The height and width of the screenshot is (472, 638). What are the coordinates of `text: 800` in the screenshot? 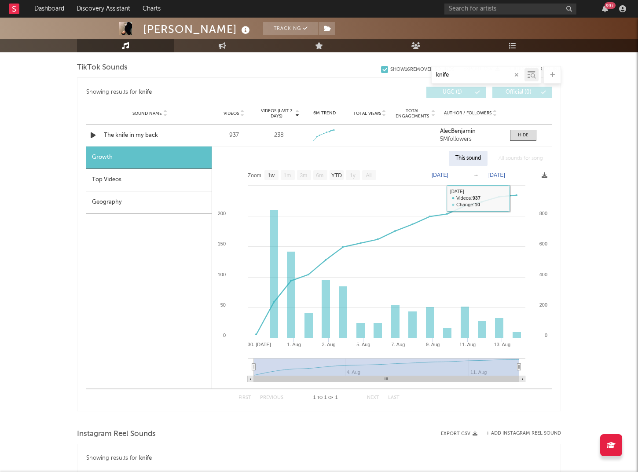 It's located at (544, 214).